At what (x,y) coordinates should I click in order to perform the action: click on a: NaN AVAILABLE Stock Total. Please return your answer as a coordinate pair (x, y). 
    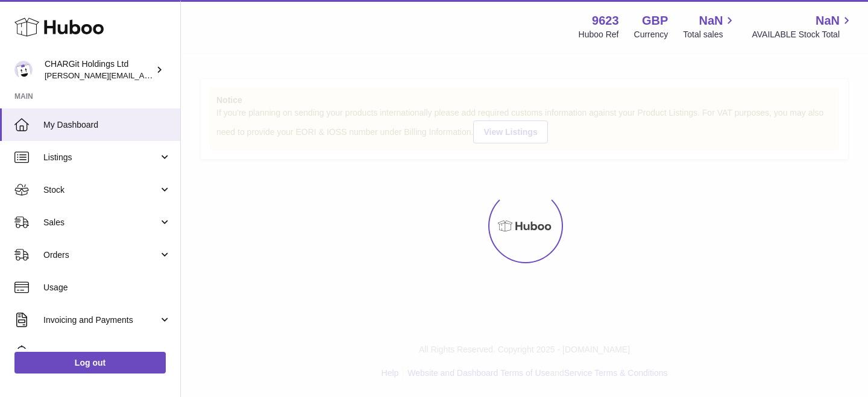
    Looking at the image, I should click on (802, 27).